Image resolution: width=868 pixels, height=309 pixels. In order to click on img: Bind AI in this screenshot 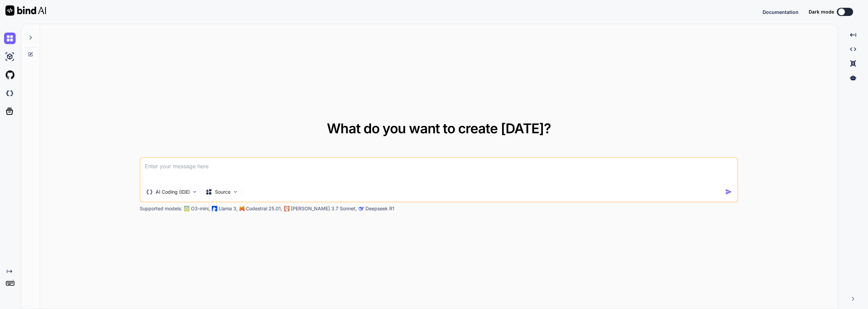, I will do `click(26, 10)`.